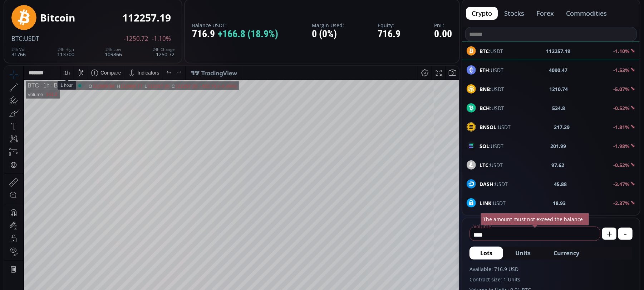  What do you see at coordinates (587, 13) in the screenshot?
I see `button: commodities` at bounding box center [587, 13].